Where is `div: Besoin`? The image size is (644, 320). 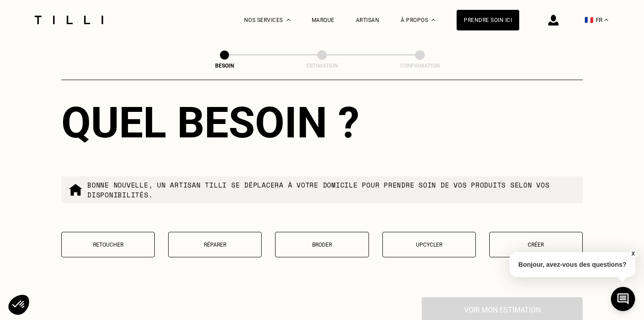 div: Besoin is located at coordinates (225, 66).